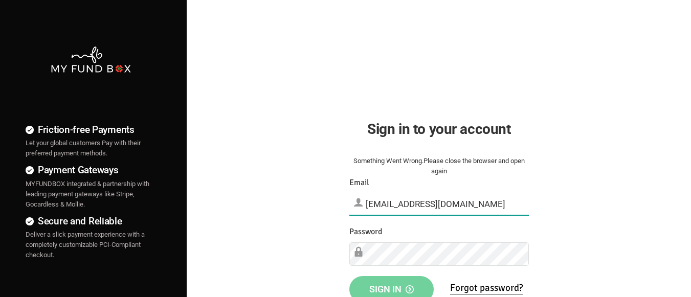 The image size is (691, 297). What do you see at coordinates (359, 182) in the screenshot?
I see `label: Email` at bounding box center [359, 182].